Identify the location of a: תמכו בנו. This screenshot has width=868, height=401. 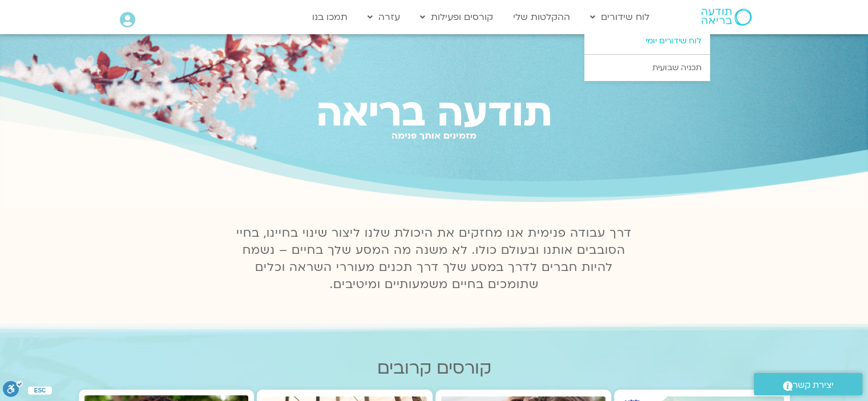
(330, 17).